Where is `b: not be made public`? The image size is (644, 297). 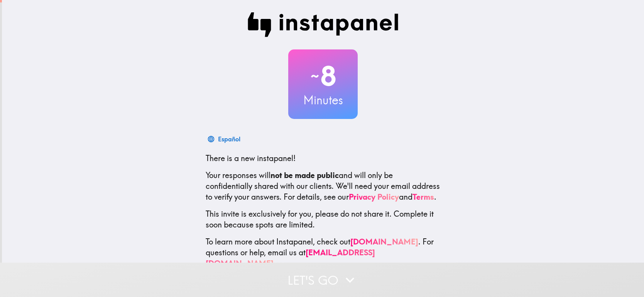 b: not be made public is located at coordinates (305, 175).